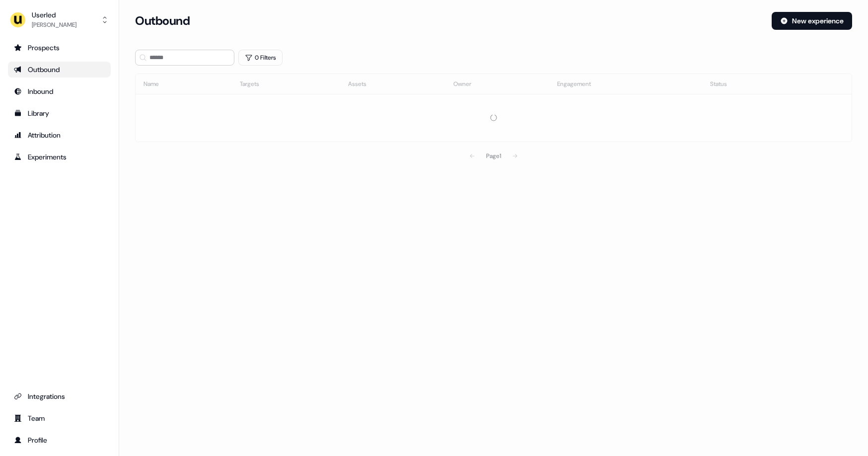 The height and width of the screenshot is (456, 868). What do you see at coordinates (59, 440) in the screenshot?
I see `a: Go to profile` at bounding box center [59, 440].